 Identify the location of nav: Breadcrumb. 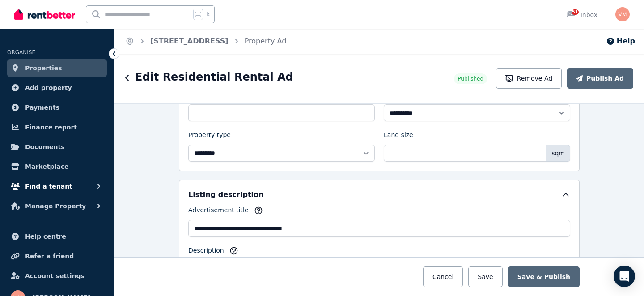
(205, 41).